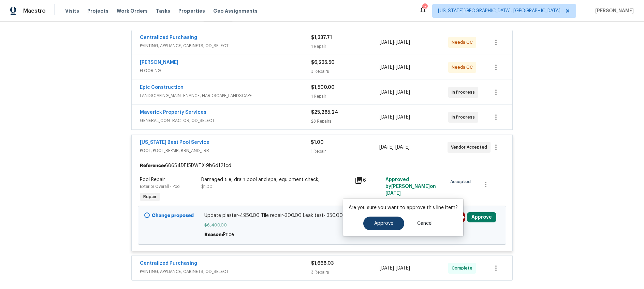  Describe the element at coordinates (463, 268) in the screenshot. I see `span: Complete` at that location.